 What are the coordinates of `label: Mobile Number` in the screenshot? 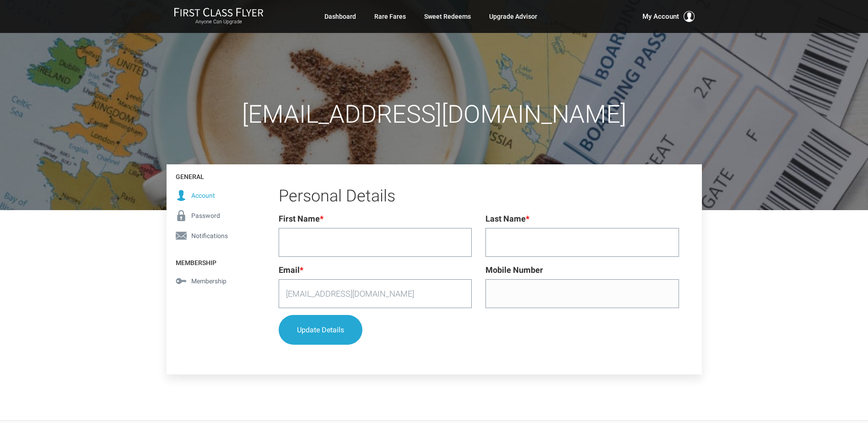 It's located at (515, 270).